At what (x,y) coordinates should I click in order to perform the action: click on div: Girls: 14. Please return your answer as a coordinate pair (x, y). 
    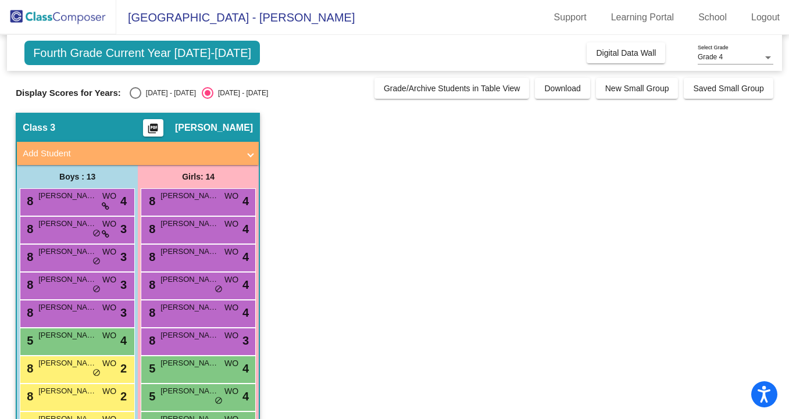
    Looking at the image, I should click on (198, 177).